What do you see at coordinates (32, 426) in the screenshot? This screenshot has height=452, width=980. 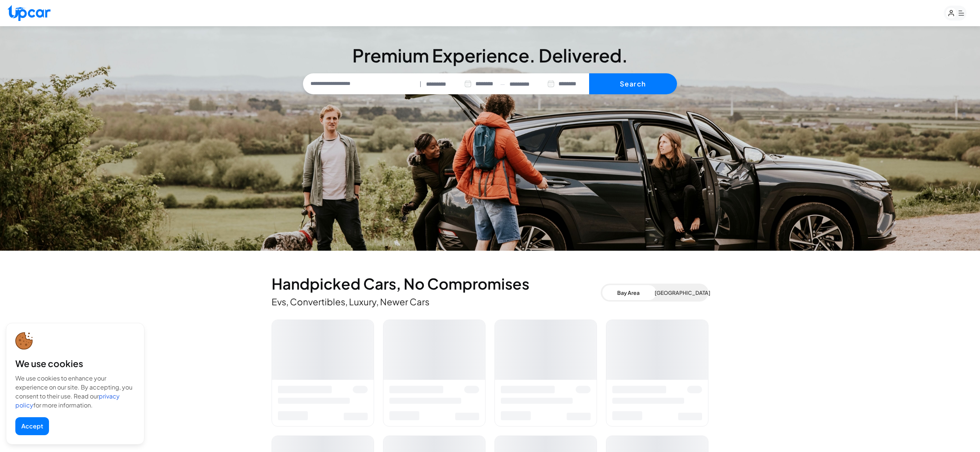 I see `button: Accept` at bounding box center [32, 426].